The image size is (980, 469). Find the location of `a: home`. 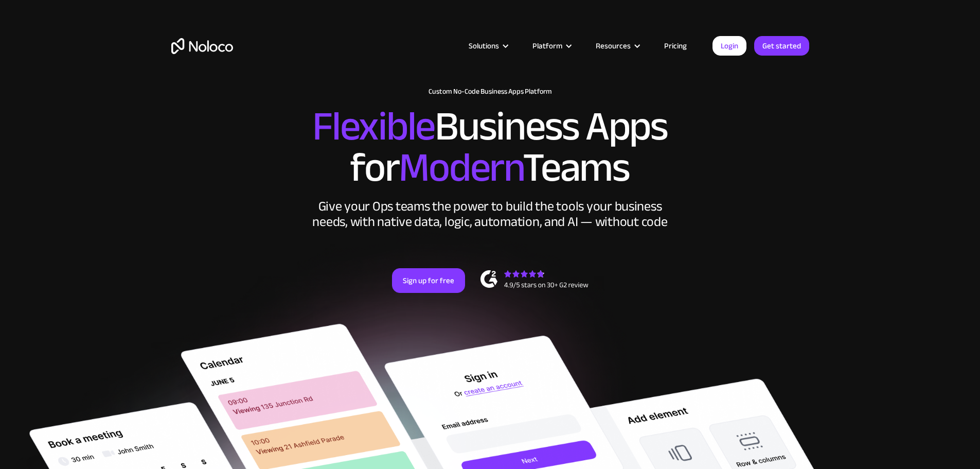

a: home is located at coordinates (202, 46).